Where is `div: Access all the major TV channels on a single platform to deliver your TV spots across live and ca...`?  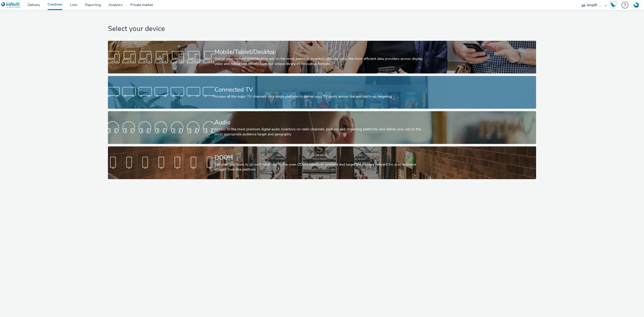 div: Access all the major TV channels on a single platform to deliver your TV spots across live and ca... is located at coordinates (321, 96).